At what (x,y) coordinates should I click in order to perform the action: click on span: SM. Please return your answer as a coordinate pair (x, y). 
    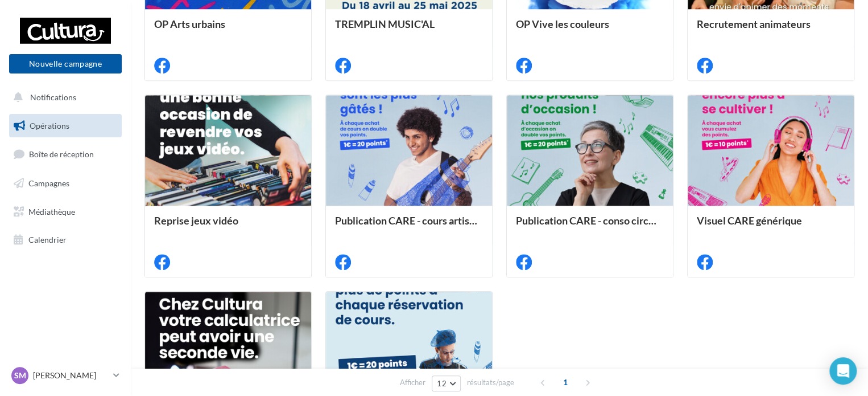
    Looking at the image, I should click on (20, 375).